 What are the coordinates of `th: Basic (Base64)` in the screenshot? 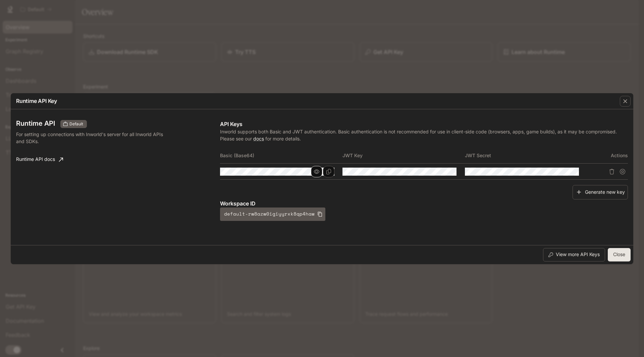 It's located at (281, 155).